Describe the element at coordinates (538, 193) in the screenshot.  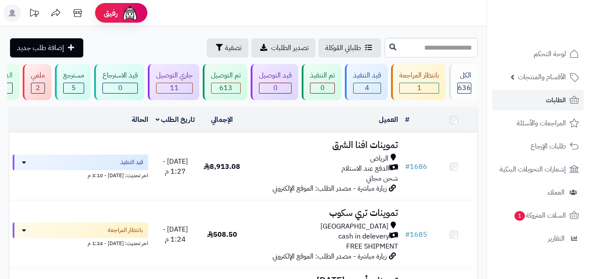
I see `a: العملاء` at that location.